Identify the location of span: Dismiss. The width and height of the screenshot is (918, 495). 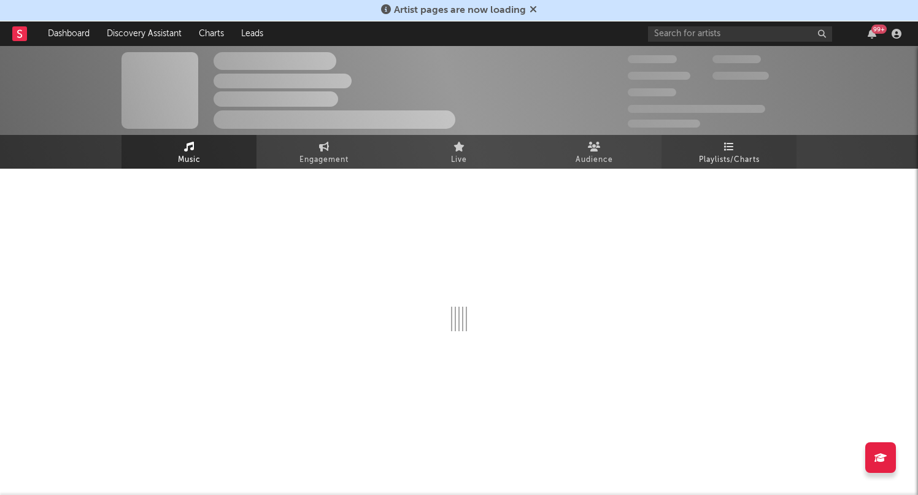
(533, 10).